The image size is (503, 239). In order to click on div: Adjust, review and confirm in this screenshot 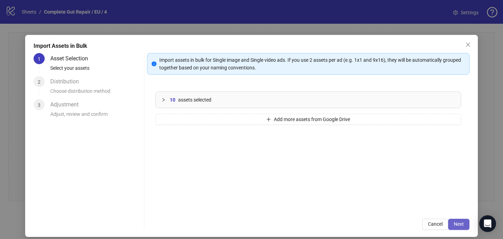, I will do `click(96, 116)`.